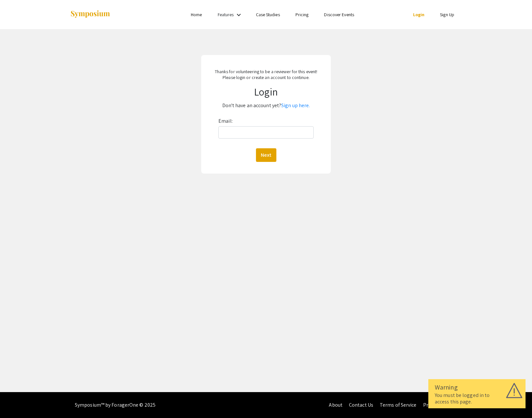  Describe the element at coordinates (266, 91) in the screenshot. I see `h1: Login` at that location.